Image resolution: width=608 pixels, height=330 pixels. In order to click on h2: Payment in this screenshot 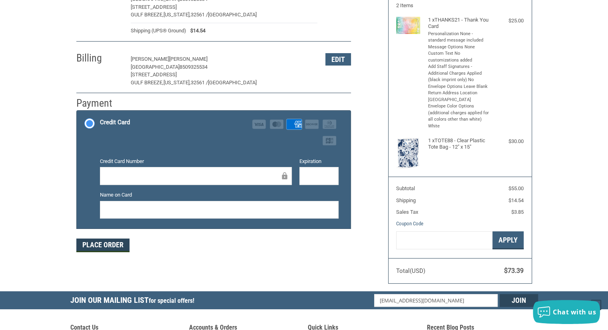, I will do `click(99, 103)`.